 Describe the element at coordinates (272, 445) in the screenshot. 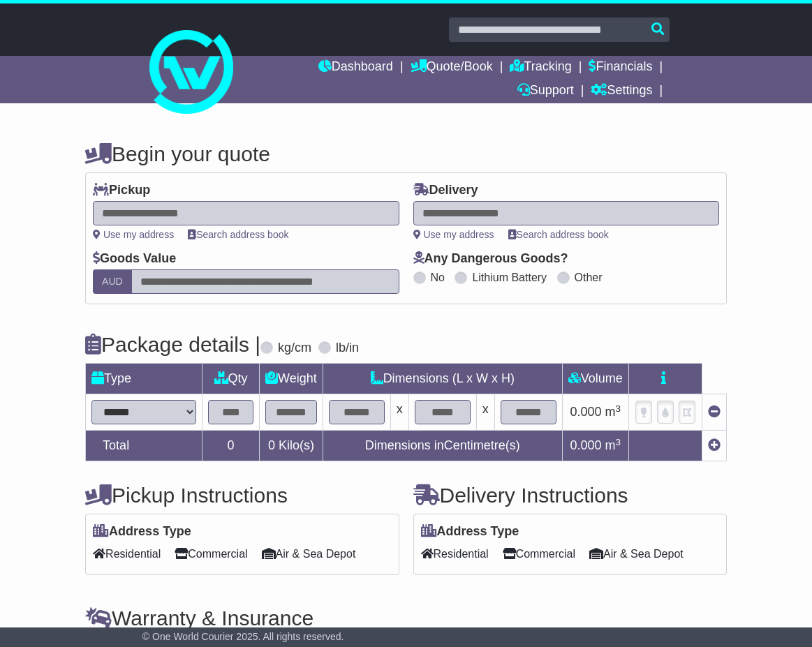

I see `span: 0` at that location.